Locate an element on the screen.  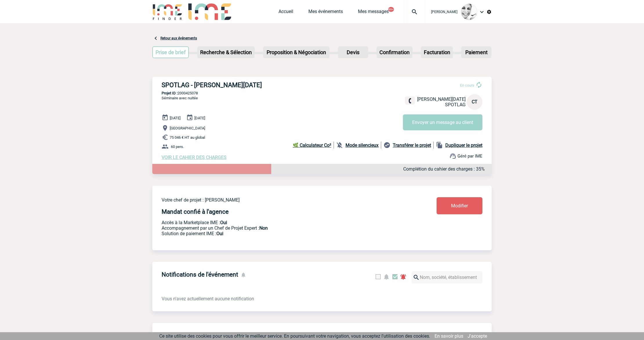
p: Accès à la Marketplace IME : is located at coordinates (282, 223).